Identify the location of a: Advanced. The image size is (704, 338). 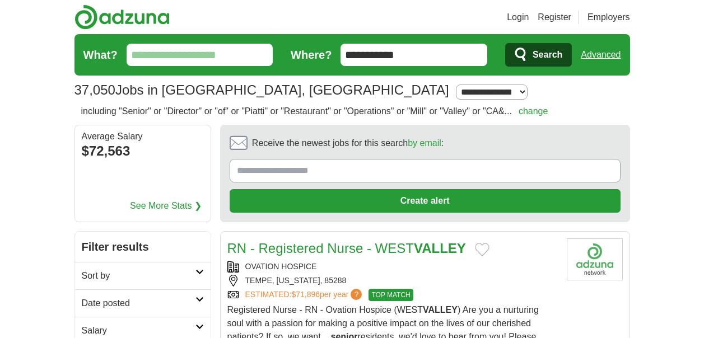
(600, 55).